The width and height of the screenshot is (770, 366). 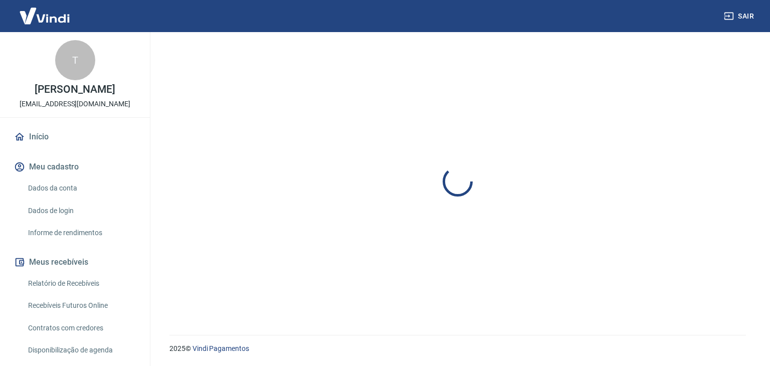 What do you see at coordinates (81, 232) in the screenshot?
I see `a: Informe de rendimentos` at bounding box center [81, 232].